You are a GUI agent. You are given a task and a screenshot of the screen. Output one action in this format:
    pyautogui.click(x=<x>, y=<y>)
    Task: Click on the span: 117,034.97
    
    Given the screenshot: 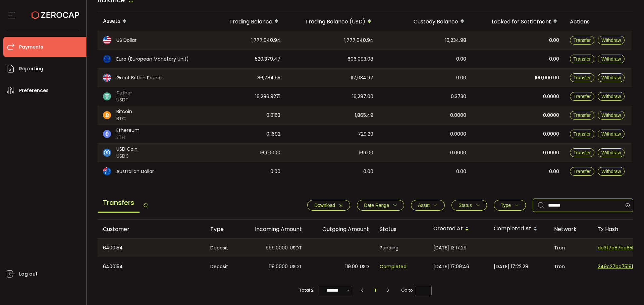 What is the action you would take?
    pyautogui.click(x=362, y=78)
    